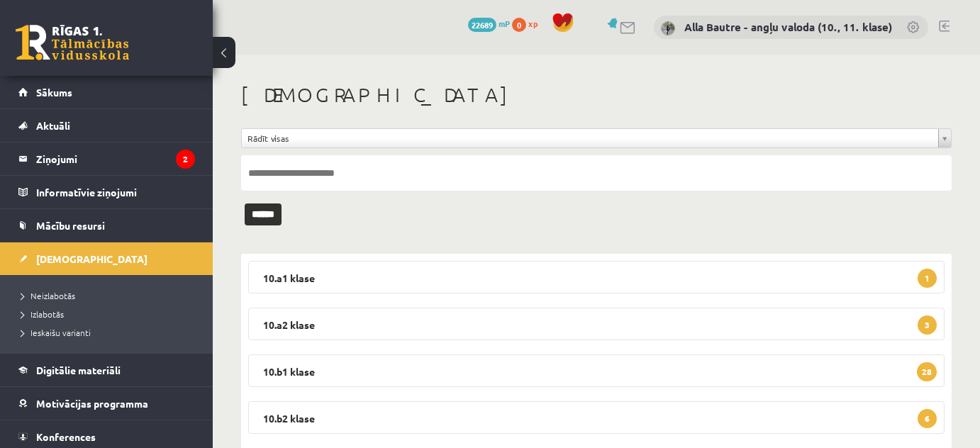 The image size is (980, 448). I want to click on legend: 10.a1 klase, so click(597, 277).